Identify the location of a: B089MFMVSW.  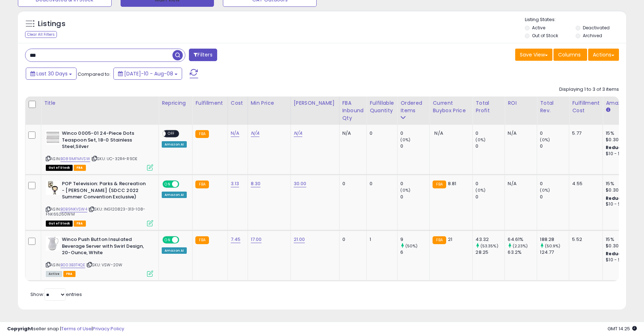
(75, 159).